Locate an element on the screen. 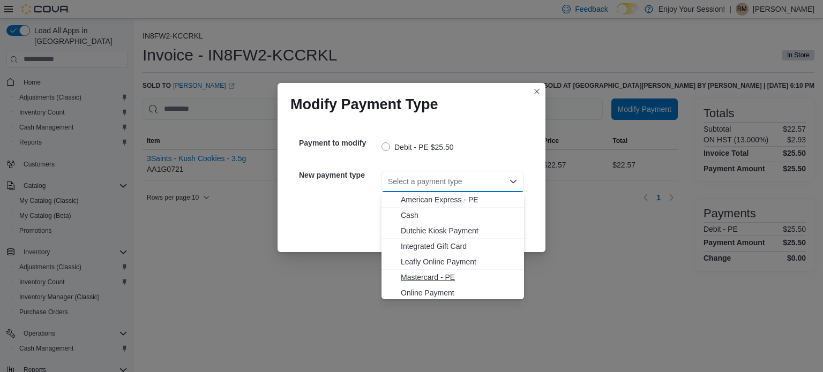 The width and height of the screenshot is (823, 372). button: Leafly Online Payment is located at coordinates (453, 262).